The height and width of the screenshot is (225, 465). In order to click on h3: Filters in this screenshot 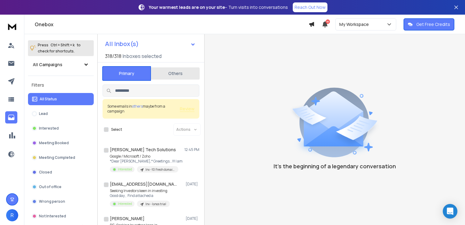, I will do `click(61, 85)`.